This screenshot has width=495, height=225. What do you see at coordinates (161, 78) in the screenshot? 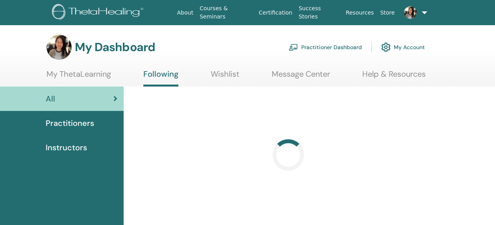
I see `a: Following` at bounding box center [161, 78].